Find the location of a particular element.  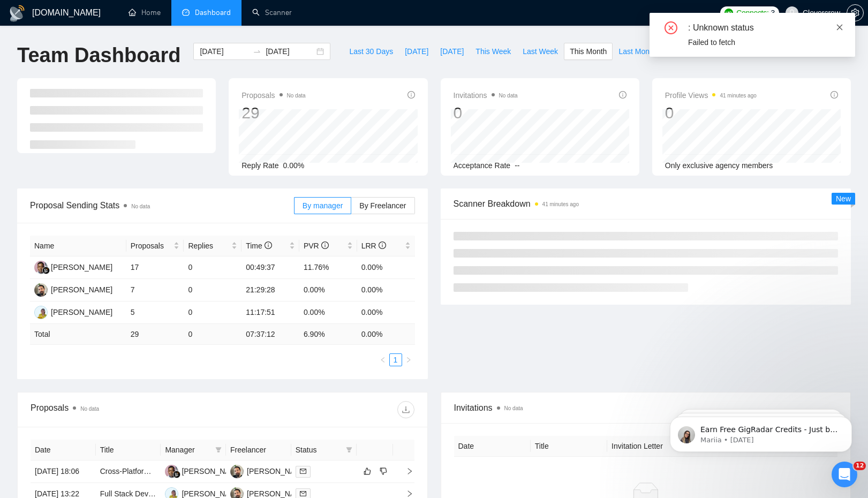

button: dislike is located at coordinates (383, 471).